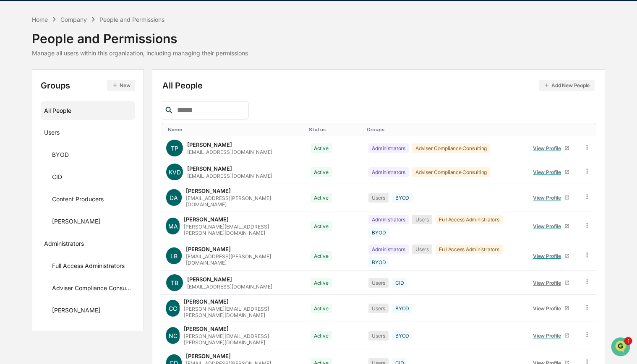 This screenshot has height=364, width=637. I want to click on span: TP, so click(175, 148).